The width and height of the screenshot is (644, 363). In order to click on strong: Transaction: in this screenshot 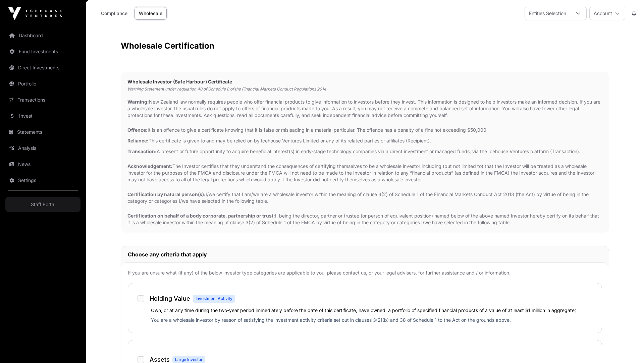, I will do `click(142, 151)`.